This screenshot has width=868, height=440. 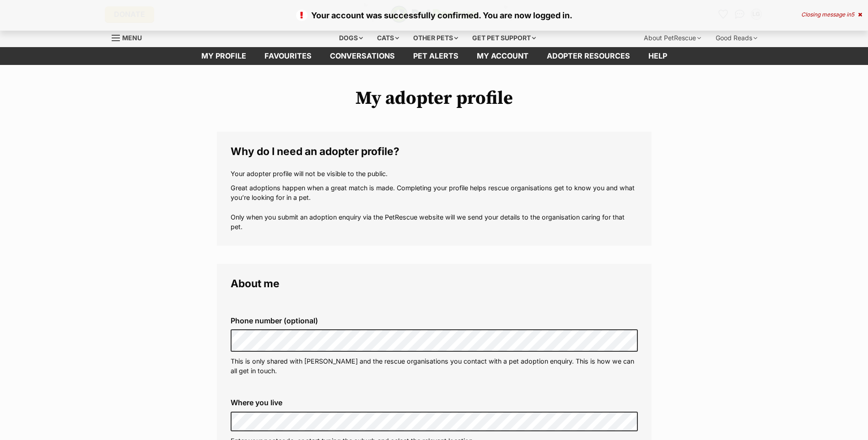 What do you see at coordinates (130, 37) in the screenshot?
I see `a: Menu` at bounding box center [130, 37].